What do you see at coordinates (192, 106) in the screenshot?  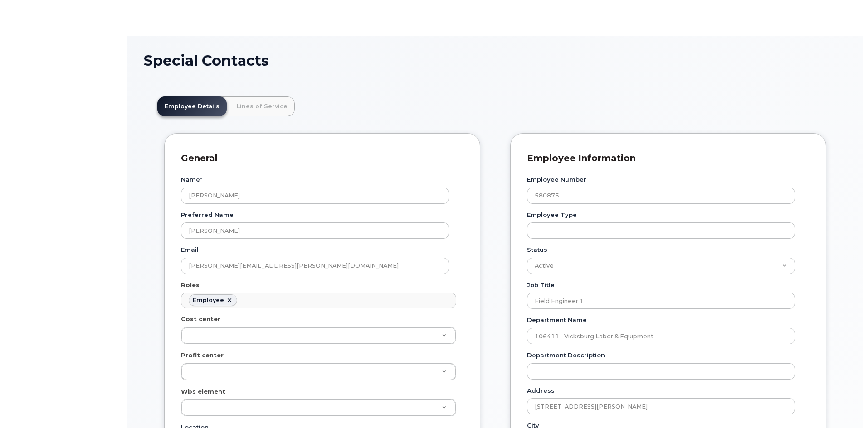 I see `a: Employee Details` at bounding box center [192, 106].